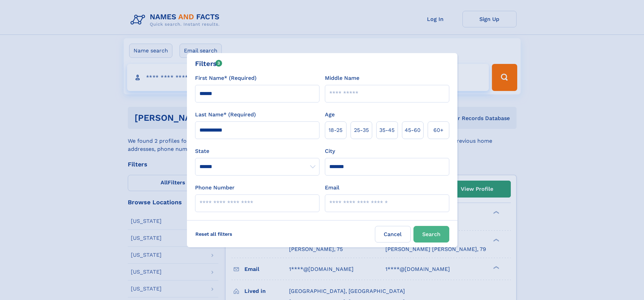  Describe the element at coordinates (225, 115) in the screenshot. I see `label: Last Name* (Required)` at that location.